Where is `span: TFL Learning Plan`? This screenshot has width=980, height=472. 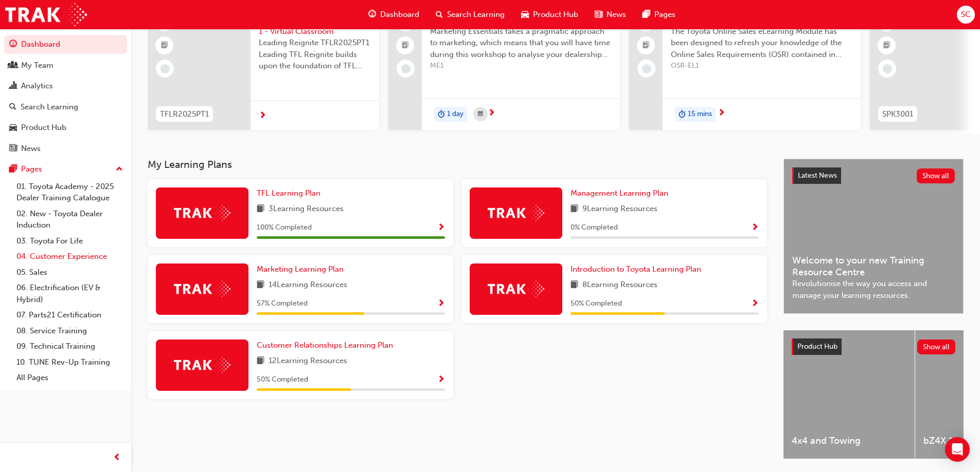
span: TFL Learning Plan is located at coordinates (288, 193).